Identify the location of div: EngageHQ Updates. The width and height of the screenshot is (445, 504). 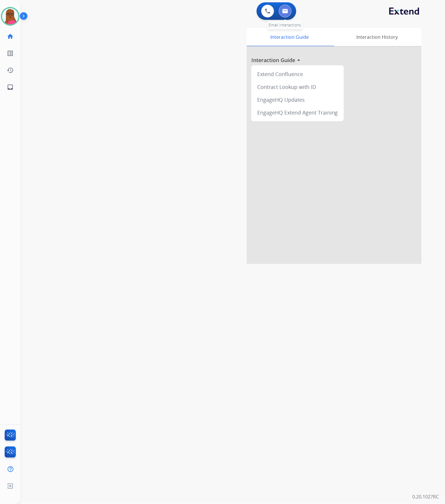
(298, 100).